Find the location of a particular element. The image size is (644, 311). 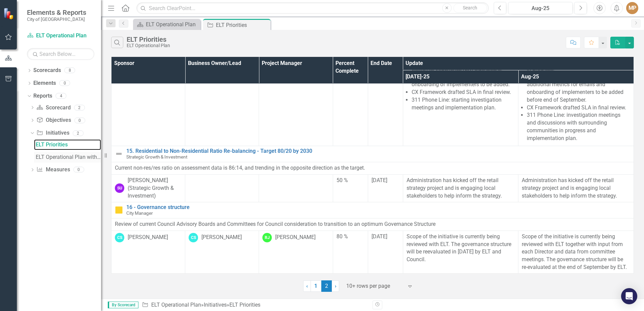

div: SU is located at coordinates (119, 189).